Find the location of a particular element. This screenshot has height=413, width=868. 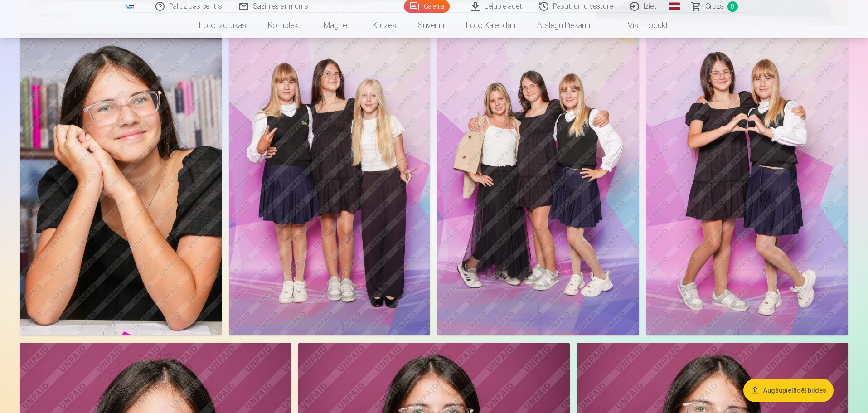

a: Foto kalendāri is located at coordinates (490, 25).